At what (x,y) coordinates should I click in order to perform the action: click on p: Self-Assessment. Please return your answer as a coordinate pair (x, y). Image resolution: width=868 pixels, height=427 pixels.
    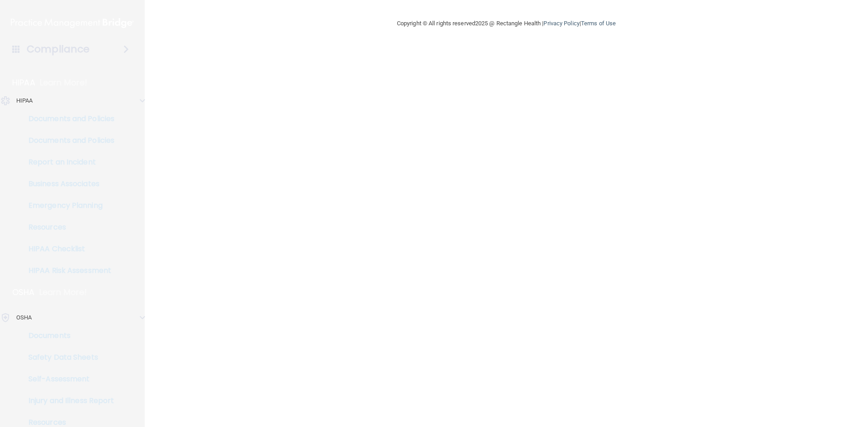
    Looking at the image, I should click on (67, 379).